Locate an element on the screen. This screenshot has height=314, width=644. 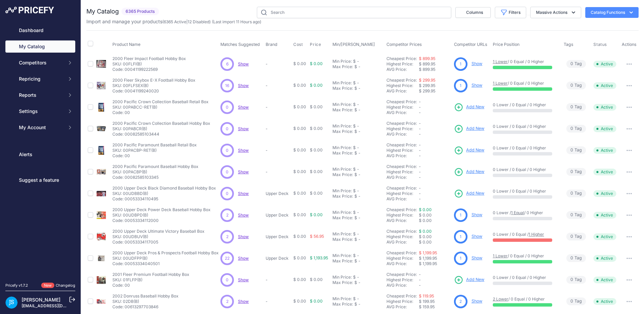
p: SKU: 00FLFSEX(B) is located at coordinates (154, 86).